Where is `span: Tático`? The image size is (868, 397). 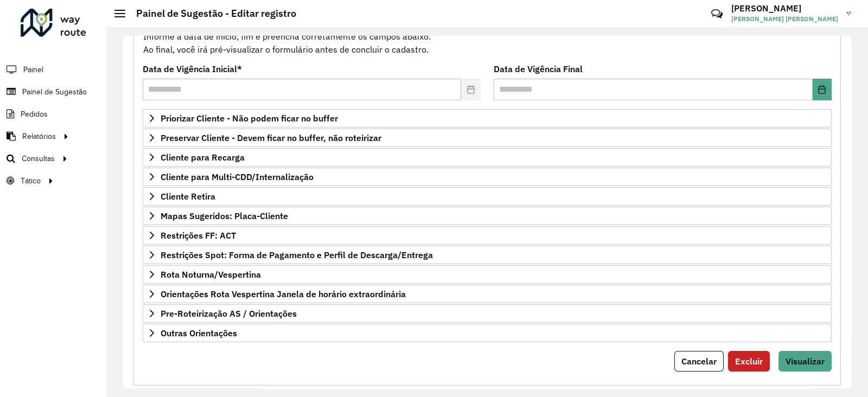 span: Tático is located at coordinates (30, 181).